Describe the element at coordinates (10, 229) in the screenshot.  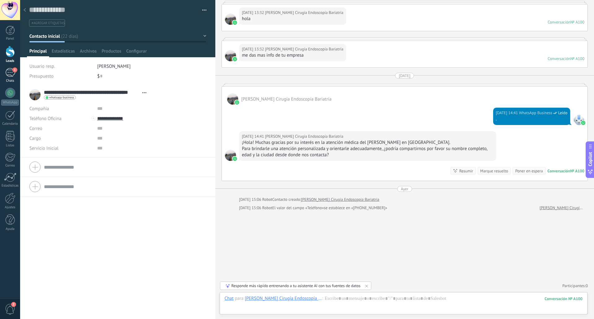
I see `div: Ayuda` at that location.